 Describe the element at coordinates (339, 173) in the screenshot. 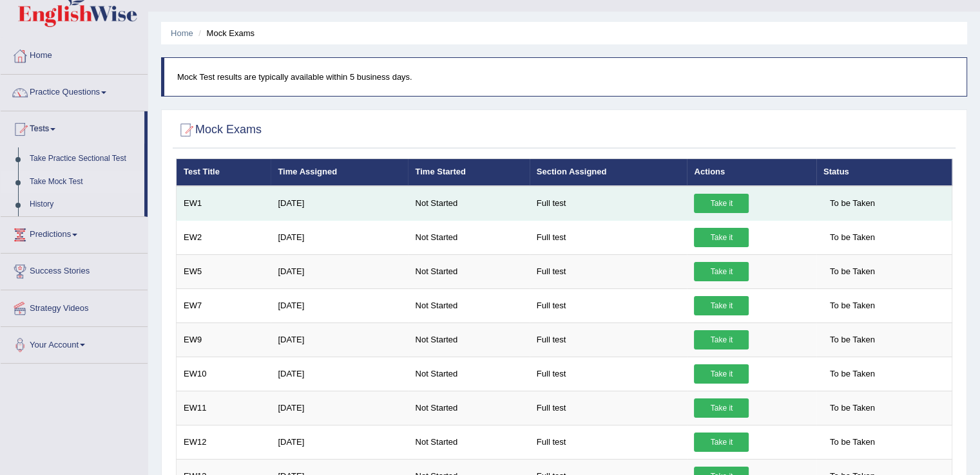

I see `th: Time Assigned` at that location.